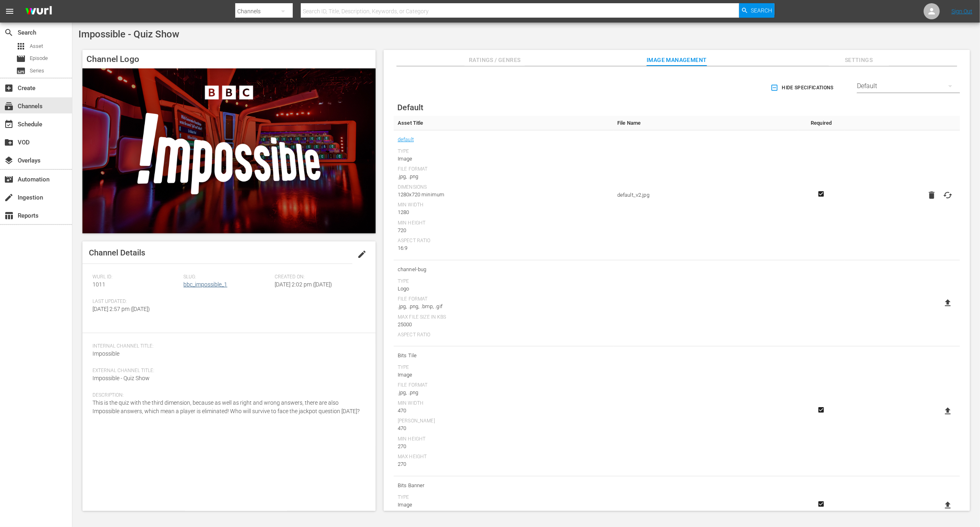 The width and height of the screenshot is (980, 527). I want to click on span: Description:, so click(227, 395).